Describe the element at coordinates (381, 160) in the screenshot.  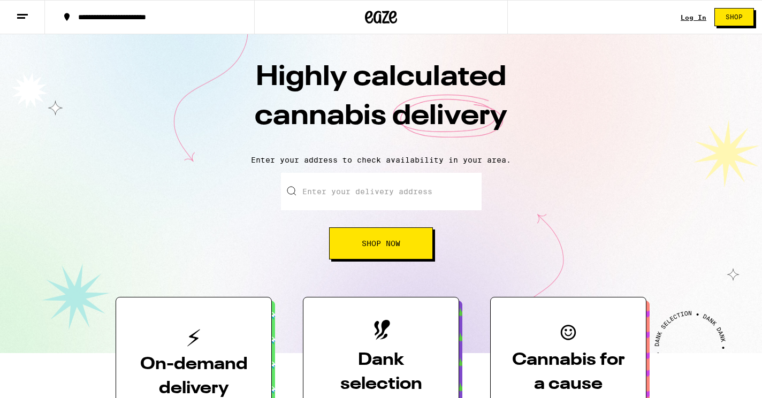
I see `p: Enter your address to check availability in your area.` at that location.